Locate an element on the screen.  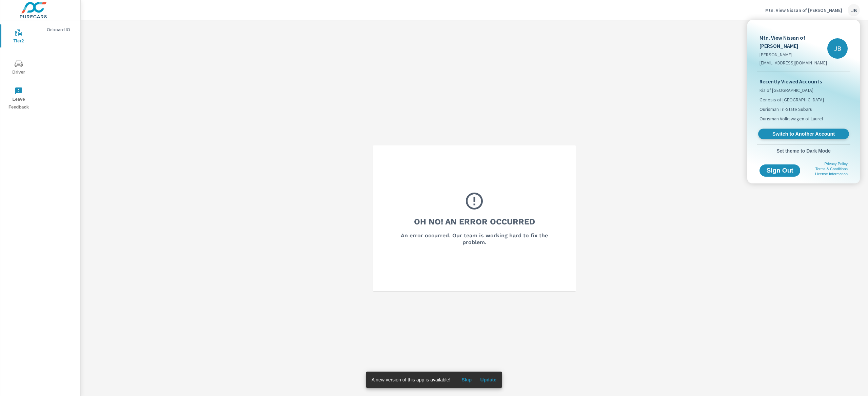
a: License Information is located at coordinates (831, 174).